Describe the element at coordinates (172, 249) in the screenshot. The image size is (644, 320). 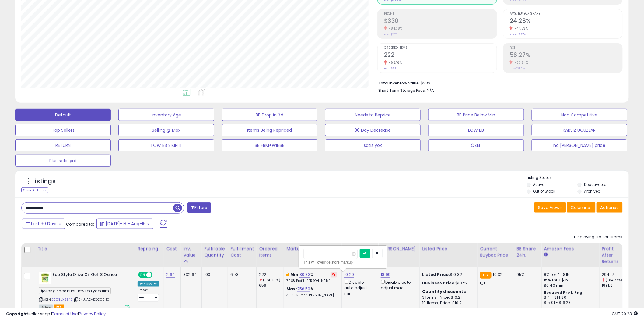
I see `div: Cost` at that location.